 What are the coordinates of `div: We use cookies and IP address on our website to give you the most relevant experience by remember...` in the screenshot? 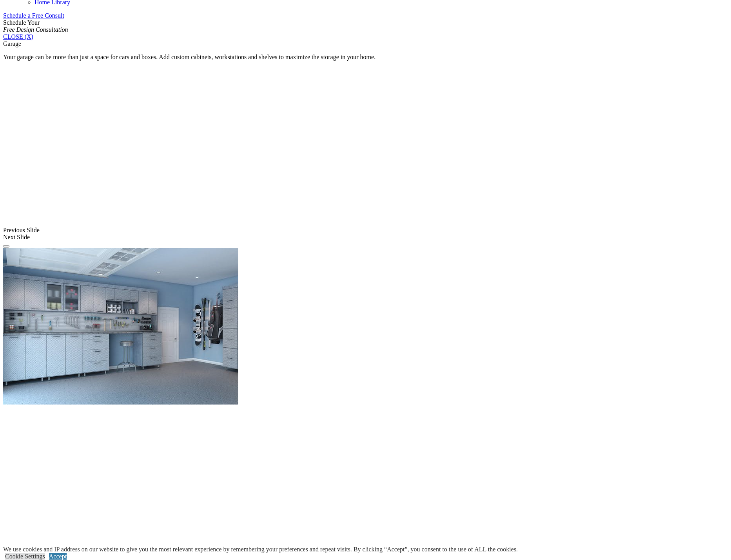 It's located at (261, 550).